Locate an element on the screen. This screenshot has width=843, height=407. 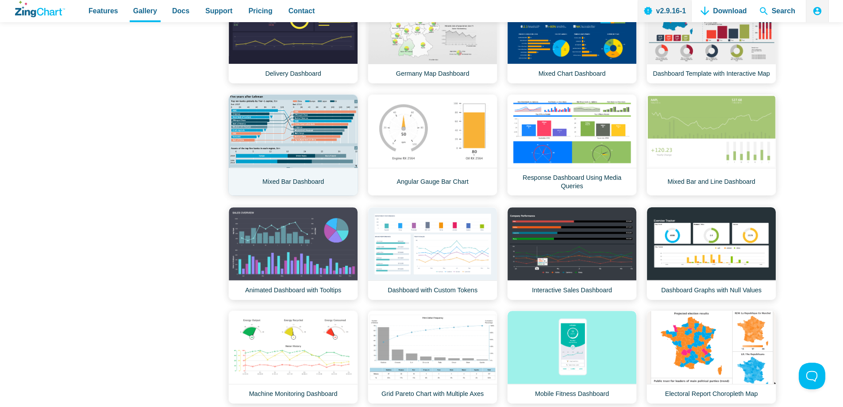
span: Features is located at coordinates (103, 11).